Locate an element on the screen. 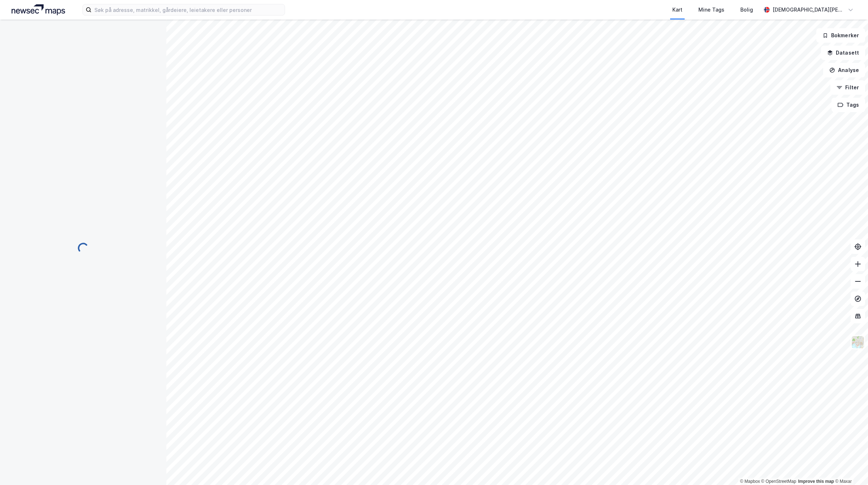 The image size is (868, 485). button: Filter is located at coordinates (848, 87).